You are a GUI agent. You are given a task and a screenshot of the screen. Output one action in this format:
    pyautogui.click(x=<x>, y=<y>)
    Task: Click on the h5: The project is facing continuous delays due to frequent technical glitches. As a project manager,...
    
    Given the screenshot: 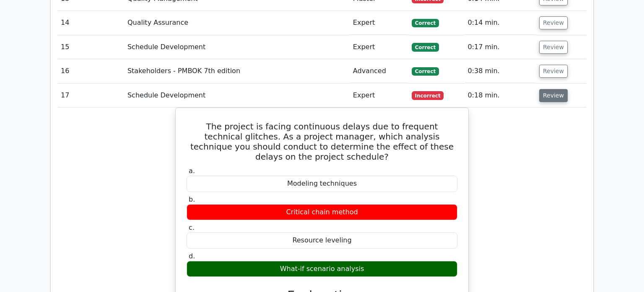 What is the action you would take?
    pyautogui.click(x=322, y=142)
    